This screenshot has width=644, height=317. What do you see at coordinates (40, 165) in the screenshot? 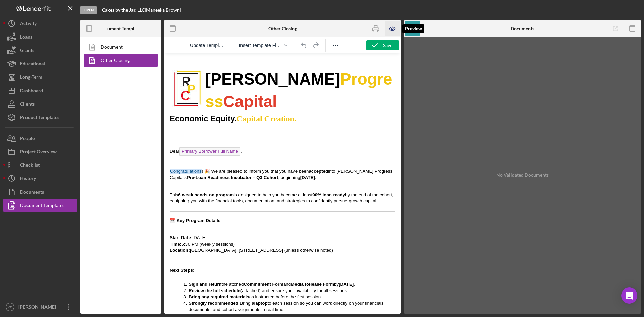
I see `button: Checklist` at bounding box center [40, 165].